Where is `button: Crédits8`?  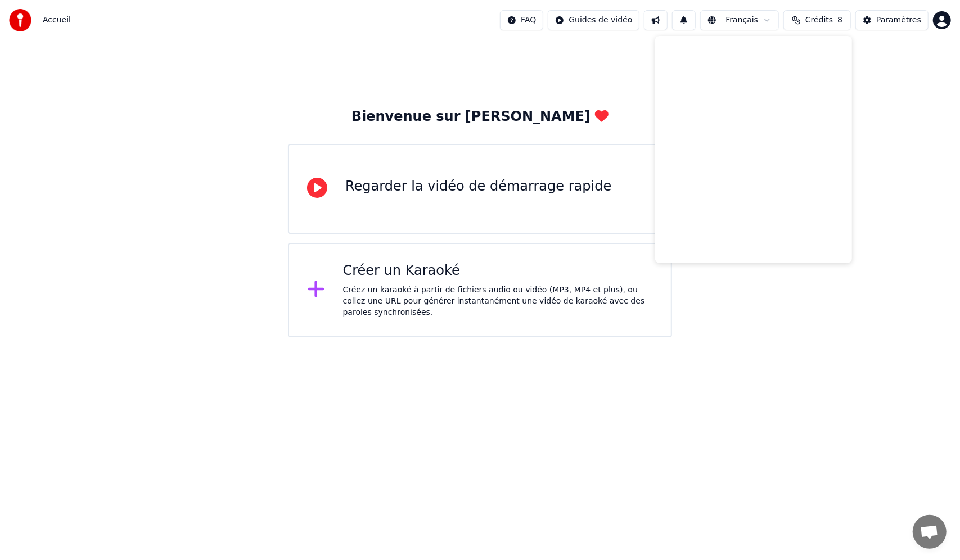 button: Crédits8 is located at coordinates (817, 20).